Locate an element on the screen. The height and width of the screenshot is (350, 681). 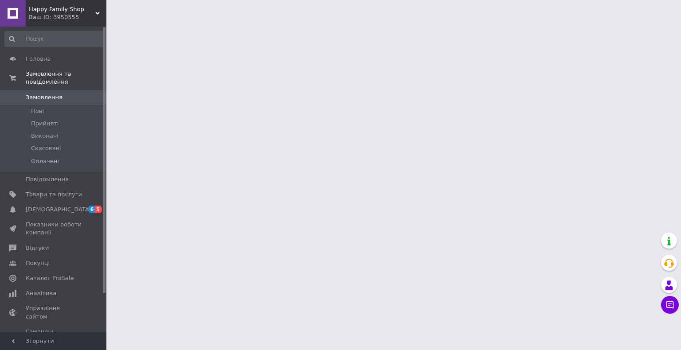
span: Відгуки is located at coordinates (37, 248).